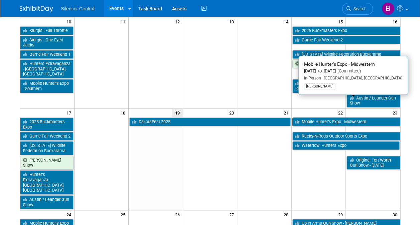 Image resolution: width=420 pixels, height=225 pixels. Describe the element at coordinates (78, 9) in the screenshot. I see `span: Silencer Central` at that location.